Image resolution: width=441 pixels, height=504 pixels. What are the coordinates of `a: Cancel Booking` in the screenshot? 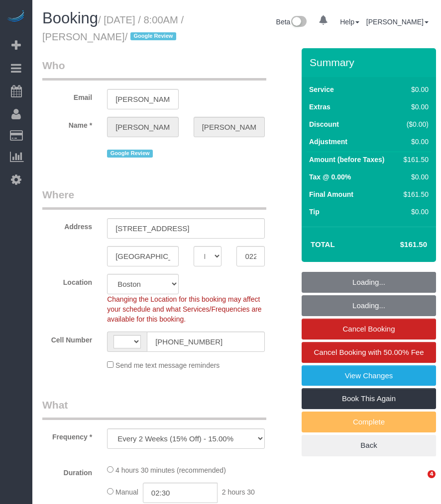 It's located at (368, 329).